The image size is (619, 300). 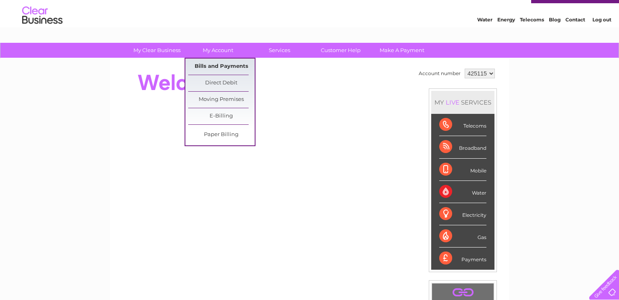 I want to click on div: Gas, so click(x=463, y=236).